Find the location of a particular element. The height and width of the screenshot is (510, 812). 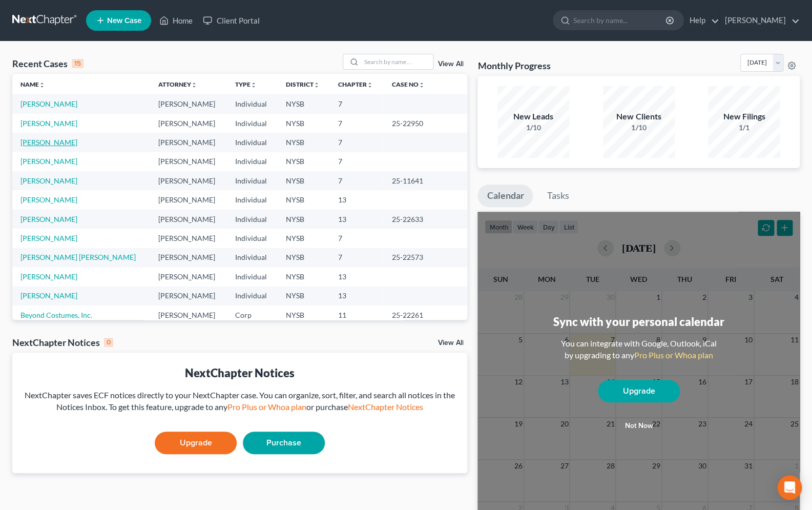

a: NextChapter Notices is located at coordinates (385, 407).